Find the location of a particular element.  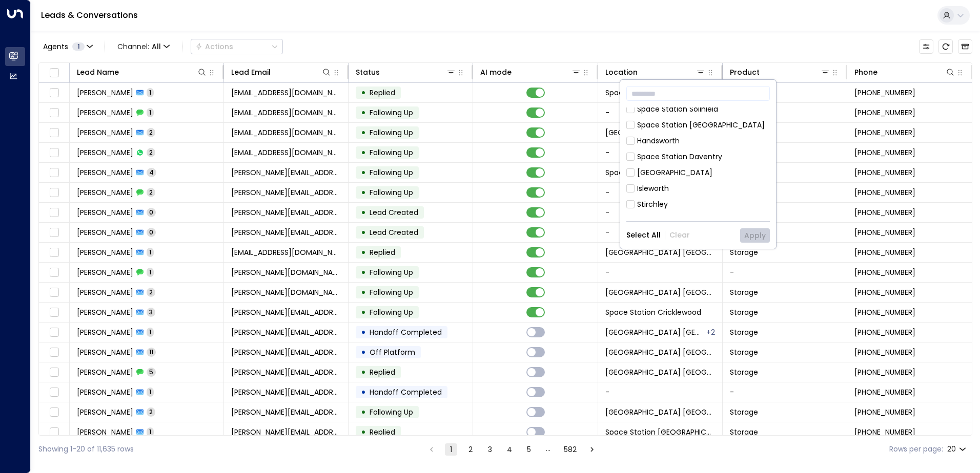

span: Replied is located at coordinates (382, 253).